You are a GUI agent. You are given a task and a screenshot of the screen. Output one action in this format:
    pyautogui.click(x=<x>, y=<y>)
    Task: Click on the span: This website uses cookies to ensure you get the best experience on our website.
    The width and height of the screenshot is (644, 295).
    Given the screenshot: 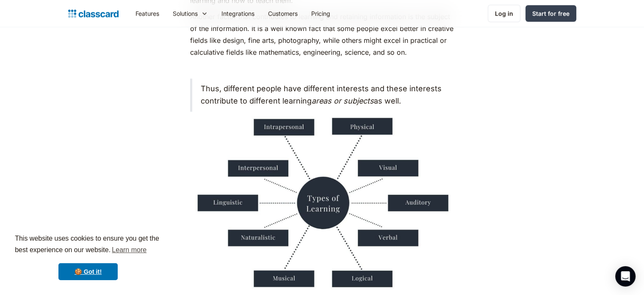 What is the action you would take?
    pyautogui.click(x=88, y=245)
    